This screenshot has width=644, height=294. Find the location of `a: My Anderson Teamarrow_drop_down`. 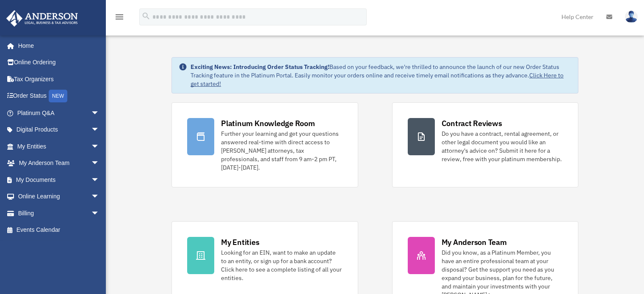

a: My Anderson Teamarrow_drop_down is located at coordinates (59, 164).